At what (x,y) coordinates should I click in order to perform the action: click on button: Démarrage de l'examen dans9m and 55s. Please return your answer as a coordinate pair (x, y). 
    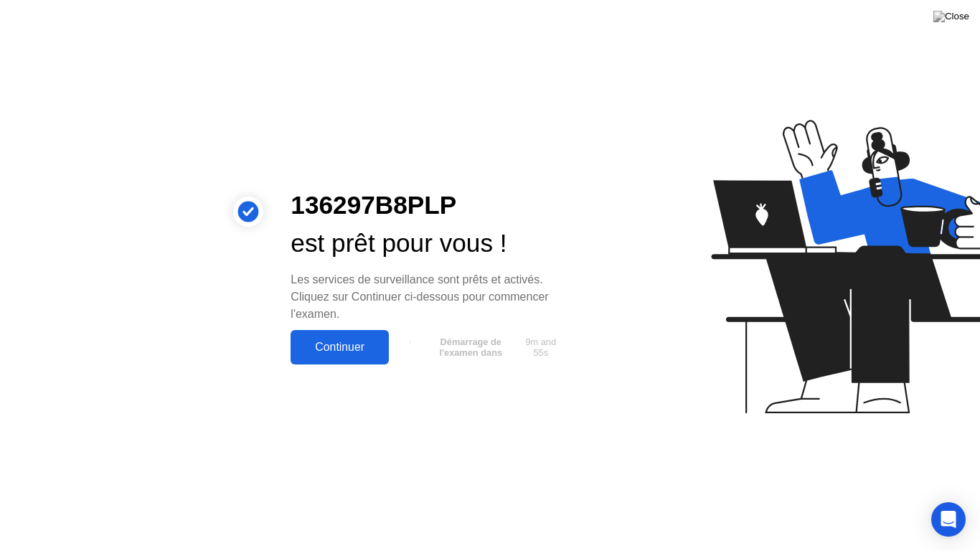
    Looking at the image, I should click on (481, 347).